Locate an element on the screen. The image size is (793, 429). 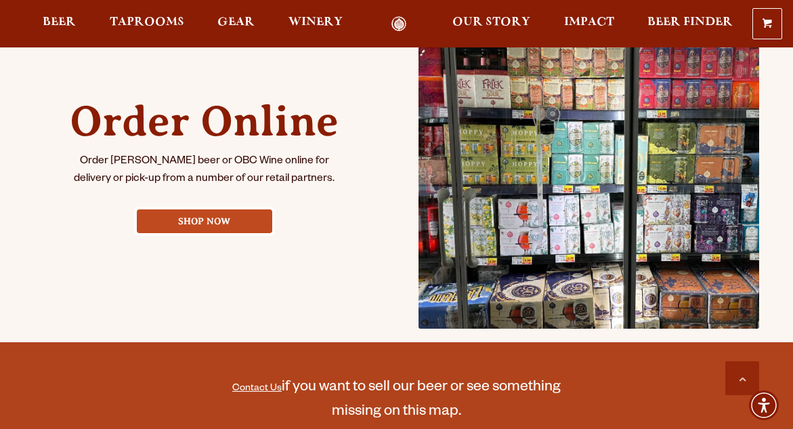
a: Taprooms is located at coordinates (147, 24).